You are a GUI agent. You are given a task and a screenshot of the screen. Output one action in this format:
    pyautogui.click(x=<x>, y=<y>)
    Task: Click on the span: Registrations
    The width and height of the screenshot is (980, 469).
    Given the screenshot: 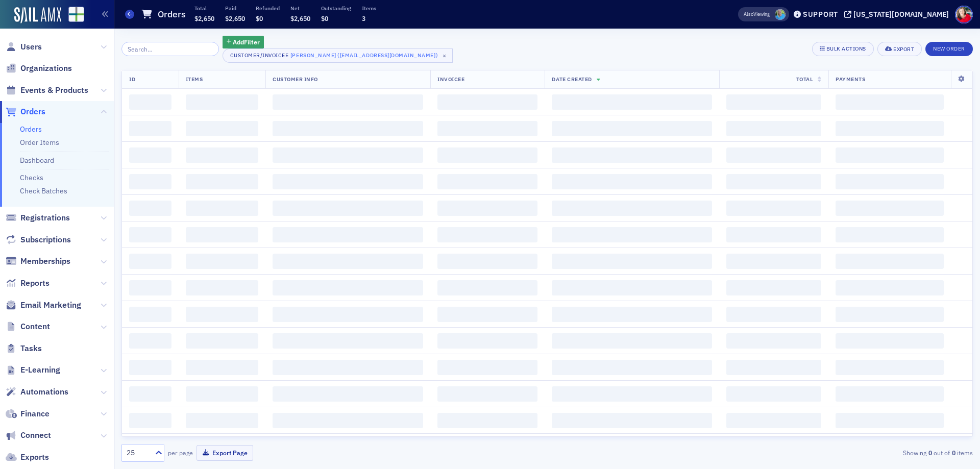 What is the action you would take?
    pyautogui.click(x=45, y=218)
    